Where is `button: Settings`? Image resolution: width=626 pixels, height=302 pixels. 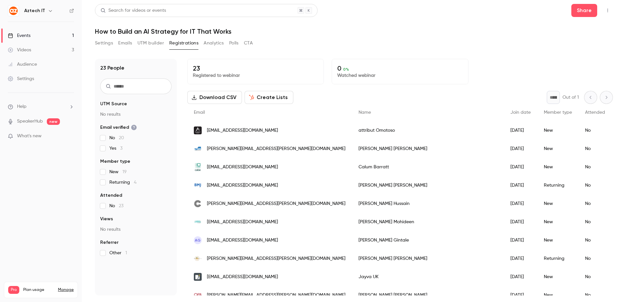
button: Settings is located at coordinates (104, 43).